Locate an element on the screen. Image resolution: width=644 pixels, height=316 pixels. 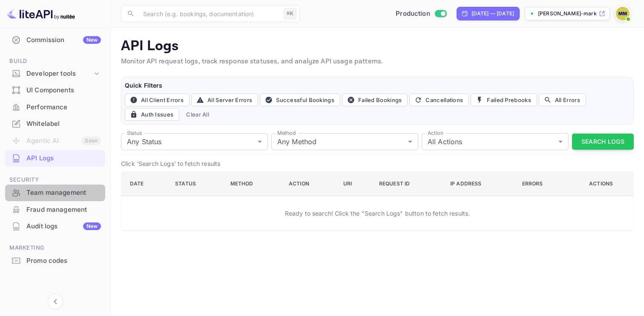
button: All Errors is located at coordinates (562, 100).